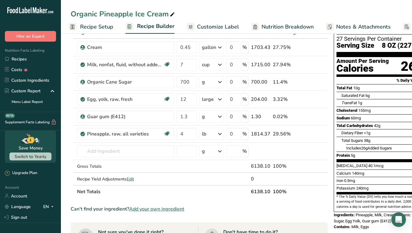 Image resolution: width=412 pixels, height=233 pixels. What do you see at coordinates (260, 117) in the screenshot?
I see `div: 1.30` at bounding box center [260, 117].